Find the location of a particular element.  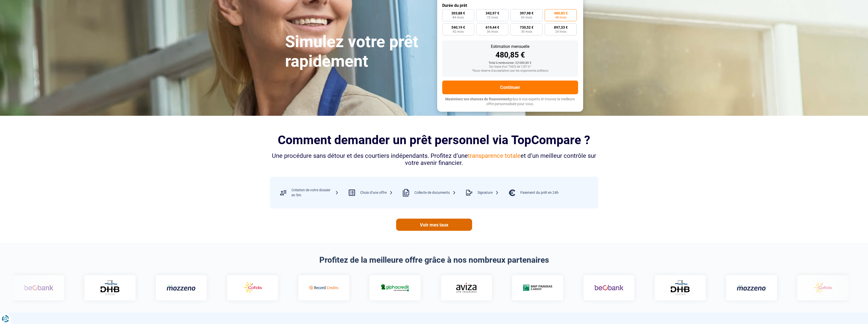

span: 36 mois is located at coordinates (493, 31).